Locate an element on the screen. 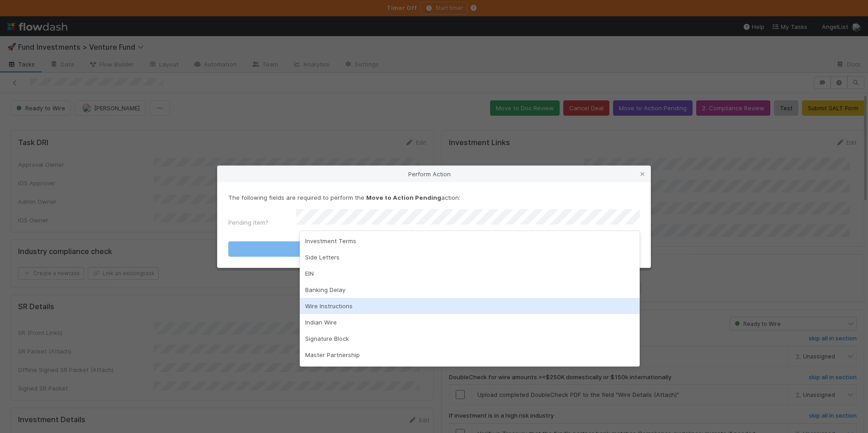 This screenshot has height=433, width=868. div: EIN is located at coordinates (470, 273).